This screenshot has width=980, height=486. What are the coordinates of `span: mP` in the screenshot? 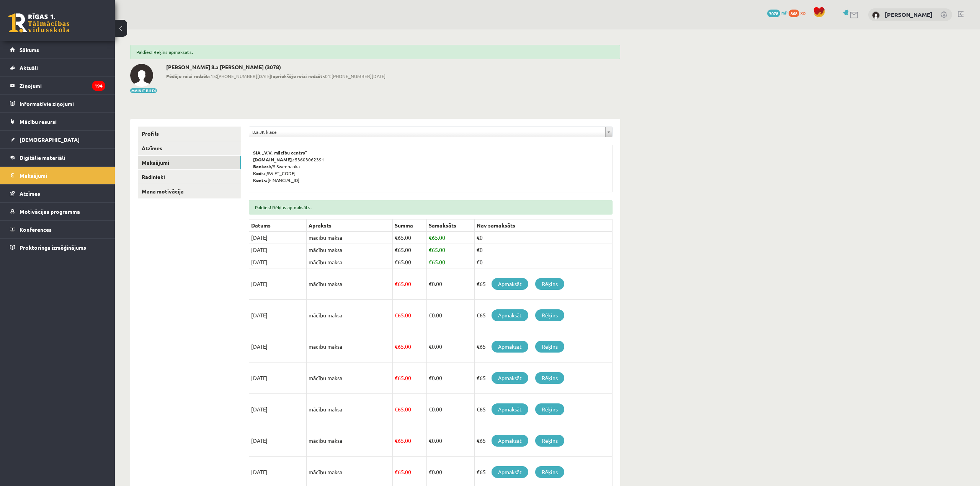 It's located at (784, 13).